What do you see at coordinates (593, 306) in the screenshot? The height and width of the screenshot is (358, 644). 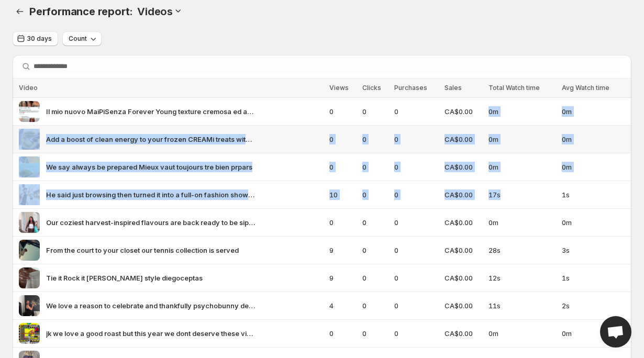 I see `span: 2s` at bounding box center [593, 306].